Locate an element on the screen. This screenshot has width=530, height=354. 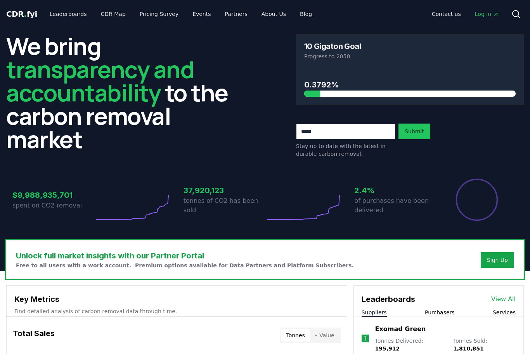
p: 1 is located at coordinates (365, 338).